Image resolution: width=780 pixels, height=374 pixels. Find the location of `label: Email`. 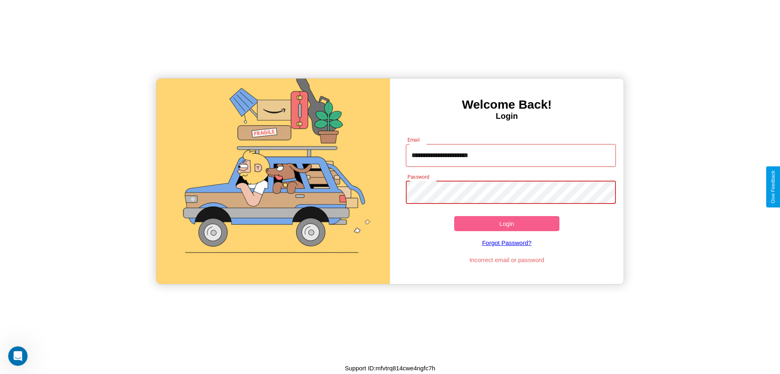

label: Email is located at coordinates (414, 139).